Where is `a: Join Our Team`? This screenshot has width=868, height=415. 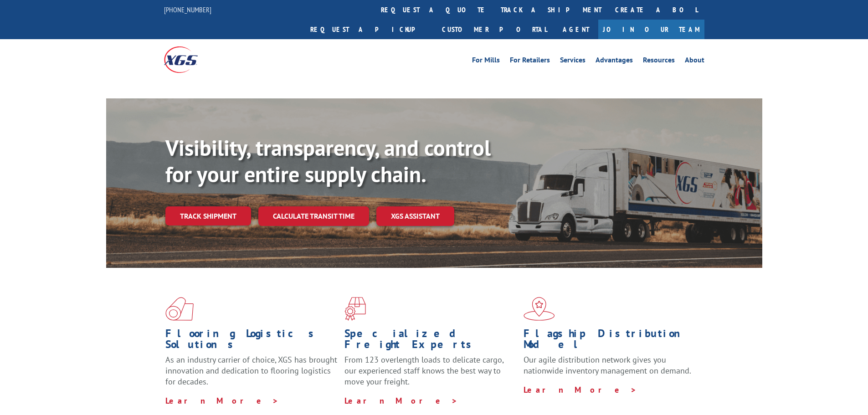 a: Join Our Team is located at coordinates (651, 29).